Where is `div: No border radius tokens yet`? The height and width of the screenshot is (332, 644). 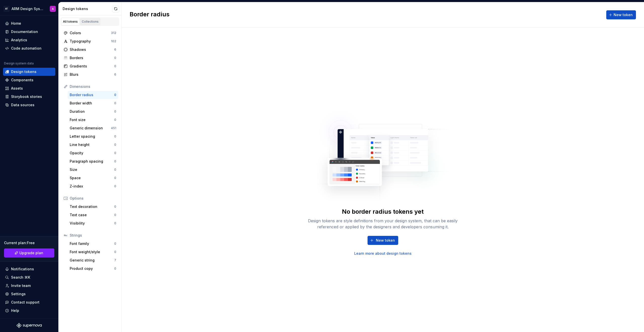
div: No border radius tokens yet is located at coordinates (383, 212).